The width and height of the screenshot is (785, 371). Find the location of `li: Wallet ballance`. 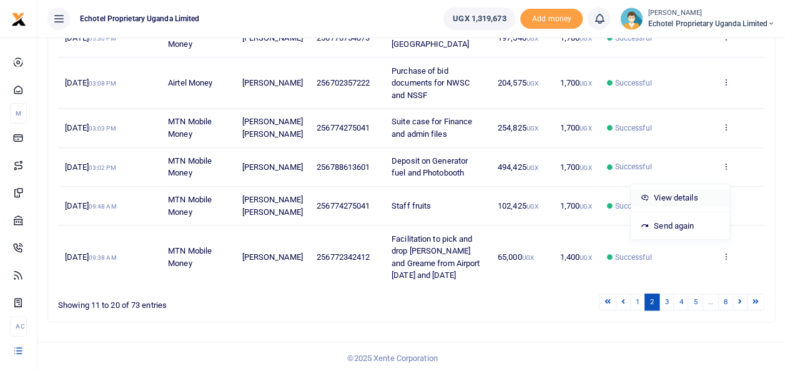

li: Wallet ballance is located at coordinates (479, 19).